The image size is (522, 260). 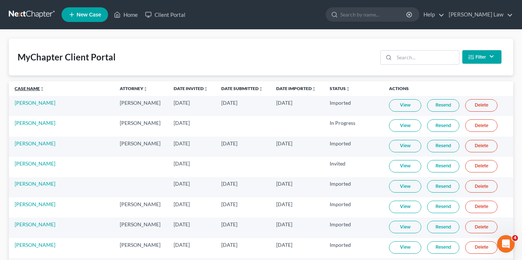 What do you see at coordinates (340, 88) in the screenshot?
I see `a: Statusunfold_more` at bounding box center [340, 88].